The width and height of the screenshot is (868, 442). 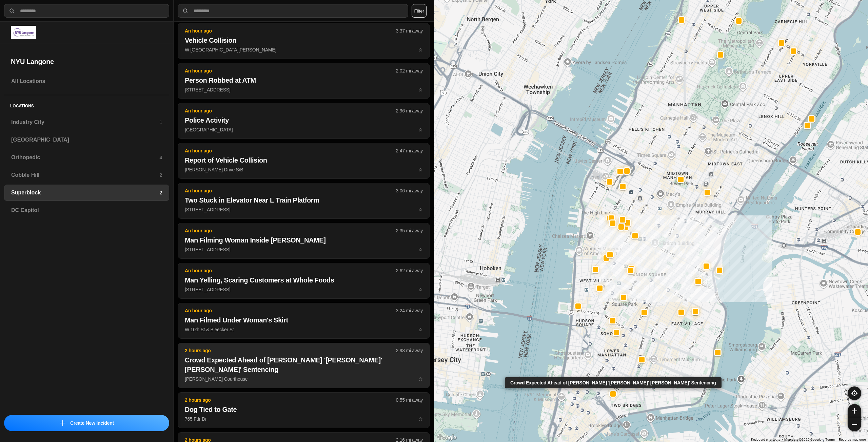 I want to click on h2: NYU Langone, so click(x=87, y=62).